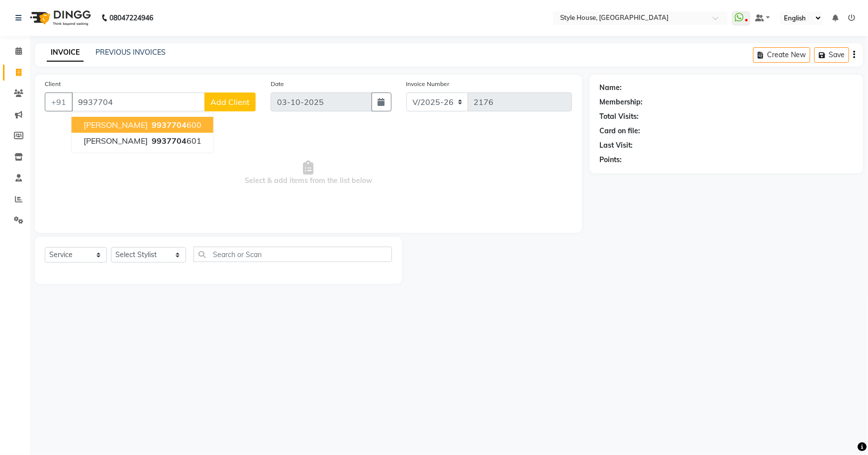 The height and width of the screenshot is (455, 868). Describe the element at coordinates (65, 53) in the screenshot. I see `a: INVOICE` at that location.